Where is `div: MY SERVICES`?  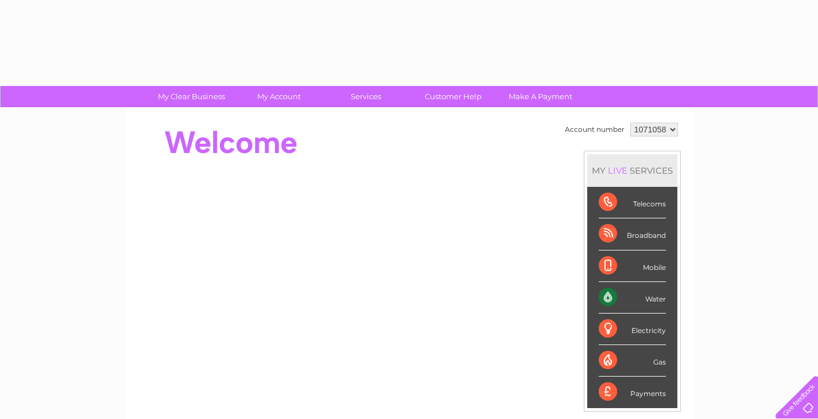 div: MY SERVICES is located at coordinates (632, 170).